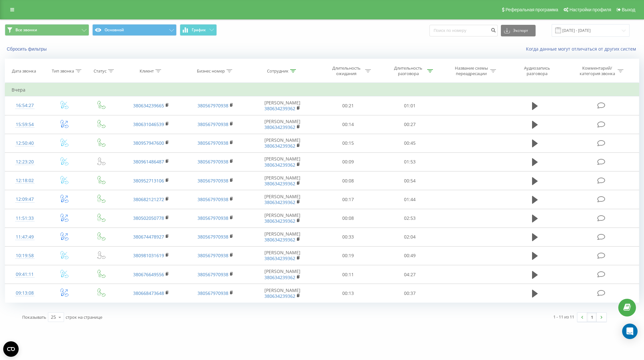 The image size is (644, 360). What do you see at coordinates (410, 181) in the screenshot?
I see `td: 00:54` at bounding box center [410, 181].